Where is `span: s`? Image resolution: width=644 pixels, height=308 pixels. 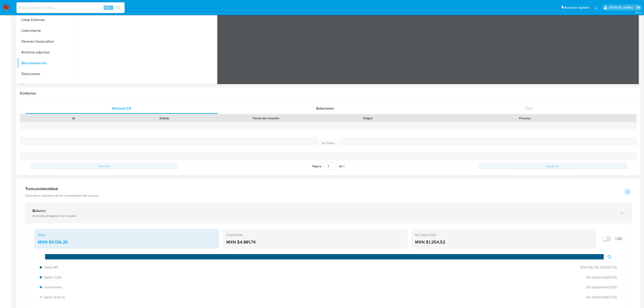 span: s is located at coordinates (111, 8).